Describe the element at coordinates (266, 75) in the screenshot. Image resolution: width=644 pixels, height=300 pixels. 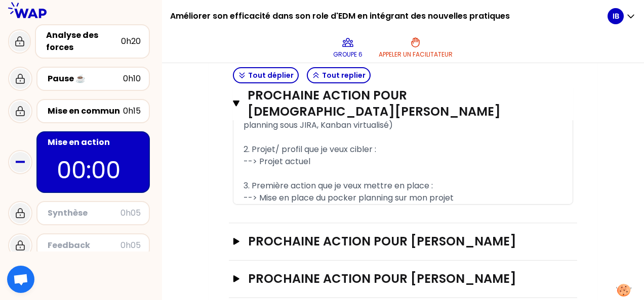
I see `button: Tout déplier` at that location.